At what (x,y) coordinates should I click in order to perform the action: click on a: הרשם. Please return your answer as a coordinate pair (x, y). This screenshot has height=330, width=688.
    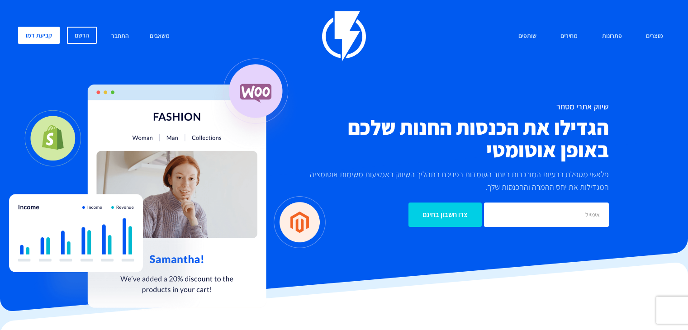
    Looking at the image, I should click on (82, 35).